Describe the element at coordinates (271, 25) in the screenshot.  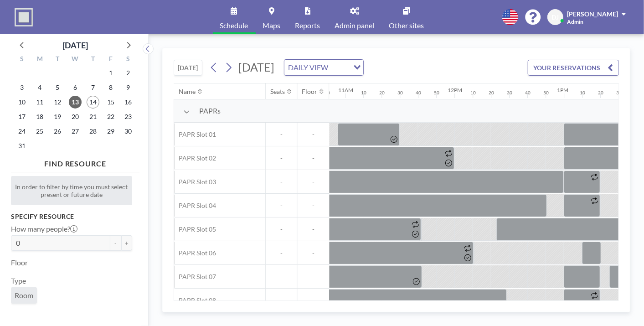
I see `span: Maps` at that location.